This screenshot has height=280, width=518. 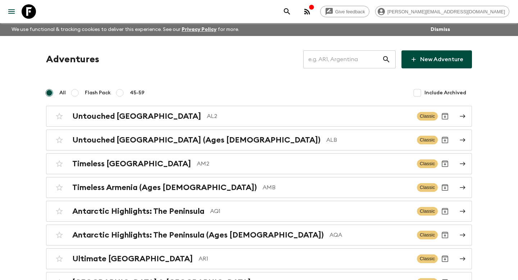 What do you see at coordinates (199, 29) in the screenshot?
I see `a: Privacy Policy` at bounding box center [199, 29].